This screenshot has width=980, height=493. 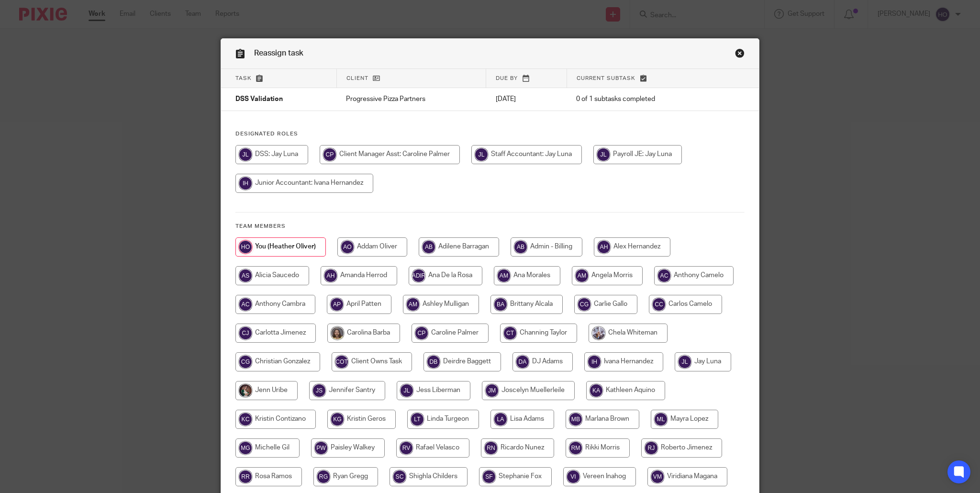 I want to click on span: Current subtask, so click(x=605, y=78).